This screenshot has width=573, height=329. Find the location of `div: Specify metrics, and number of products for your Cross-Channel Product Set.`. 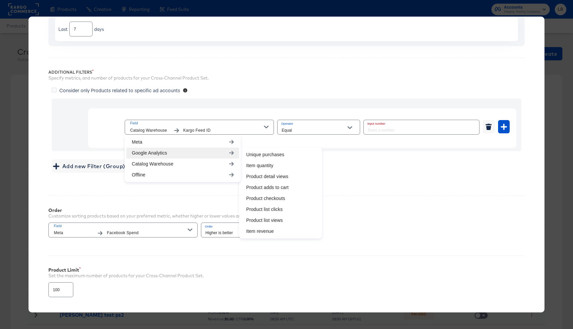

div: Specify metrics, and number of products for your Cross-Channel Product Set. is located at coordinates (286, 78).